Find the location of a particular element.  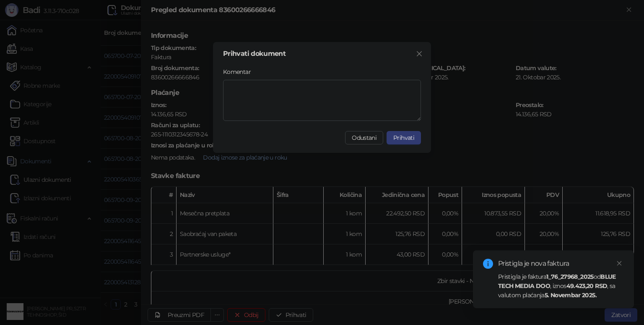

span: Prihvati is located at coordinates (404, 137).